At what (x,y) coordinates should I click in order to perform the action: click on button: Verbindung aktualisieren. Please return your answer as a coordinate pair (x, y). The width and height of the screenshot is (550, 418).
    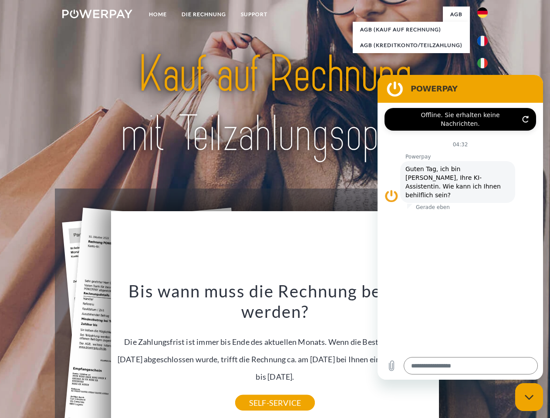
    Looking at the image, I should click on (148, 44).